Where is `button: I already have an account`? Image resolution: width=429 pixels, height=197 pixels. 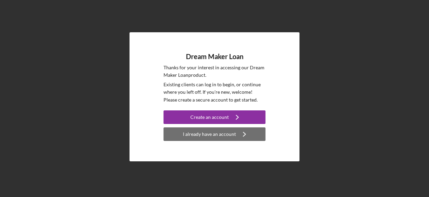
button: I already have an account is located at coordinates (214, 134).